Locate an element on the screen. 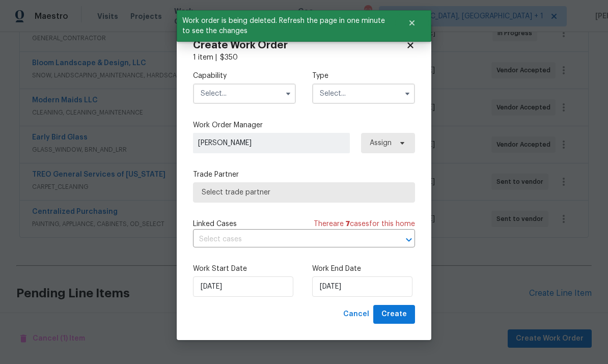  div: 1 item | is located at coordinates (304, 57).